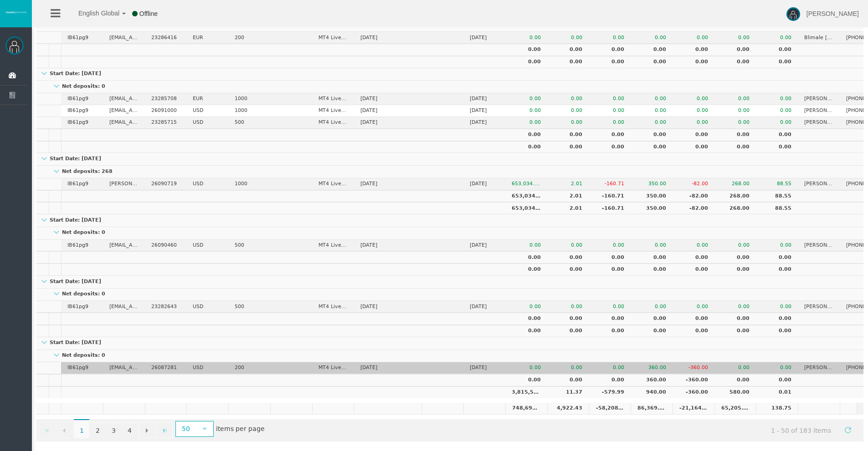  What do you see at coordinates (166, 111) in the screenshot?
I see `td: 26091000` at bounding box center [166, 111].